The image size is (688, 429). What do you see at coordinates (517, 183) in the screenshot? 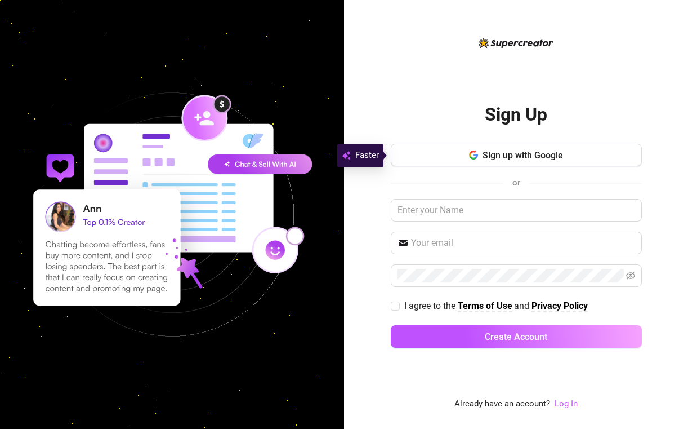
I see `span: or` at bounding box center [517, 183].